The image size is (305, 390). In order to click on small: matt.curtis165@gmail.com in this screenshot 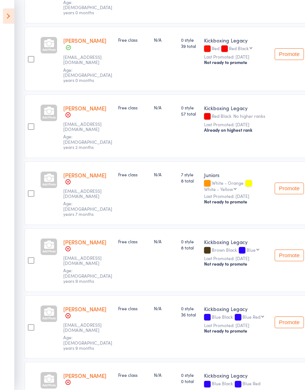, I will do `click(87, 193)`.